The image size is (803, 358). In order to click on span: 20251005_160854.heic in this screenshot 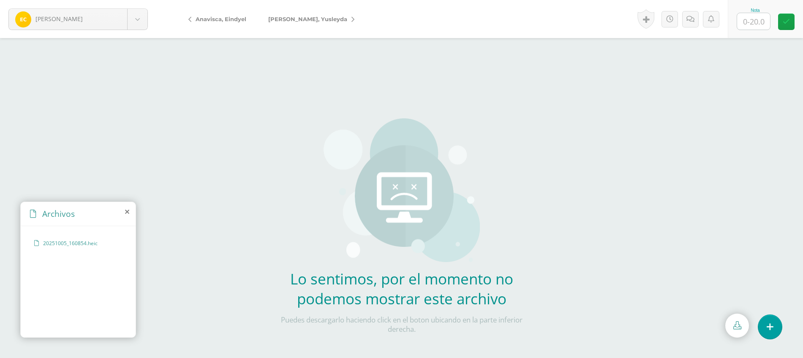, I will do `click(78, 243)`.